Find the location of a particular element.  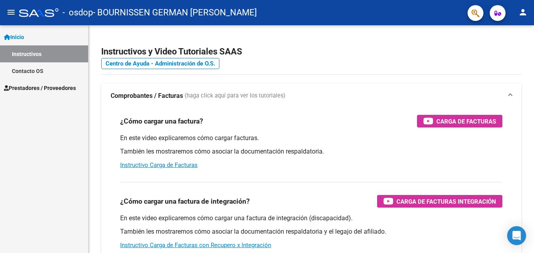

mat-expansion-panel-header: Comprobantes / Facturas (haga click aquí para ver los tutoriales) is located at coordinates (311, 96).